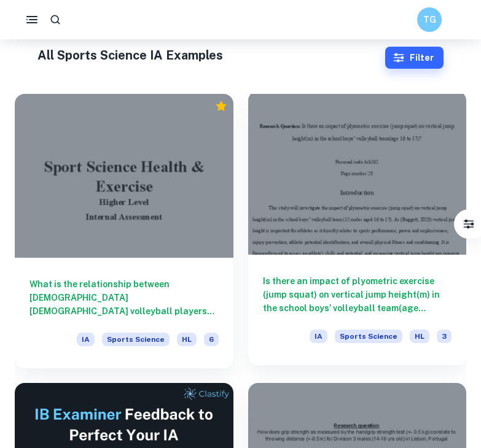 The width and height of the screenshot is (481, 448). Describe the element at coordinates (429, 20) in the screenshot. I see `button: TG` at that location.